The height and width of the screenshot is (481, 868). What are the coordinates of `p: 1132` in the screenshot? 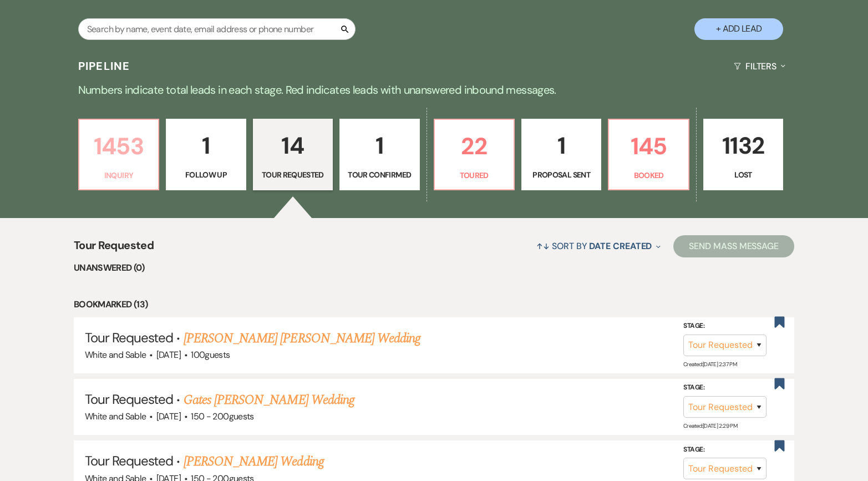 It's located at (743, 145).